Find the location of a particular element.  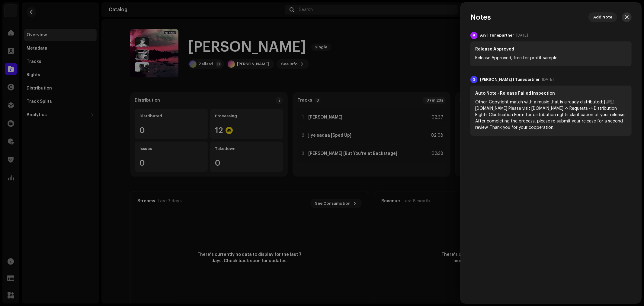

div: Auto Note - Release Failed Inspection is located at coordinates (551, 93).